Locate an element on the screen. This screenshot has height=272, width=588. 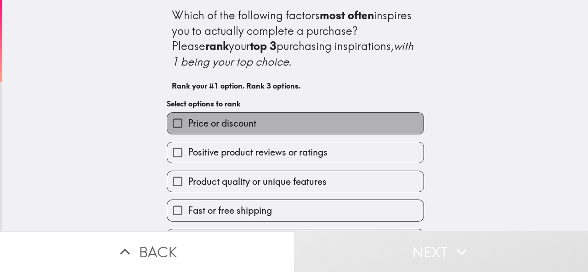
i: with 1 being your top choice. is located at coordinates (294, 54).